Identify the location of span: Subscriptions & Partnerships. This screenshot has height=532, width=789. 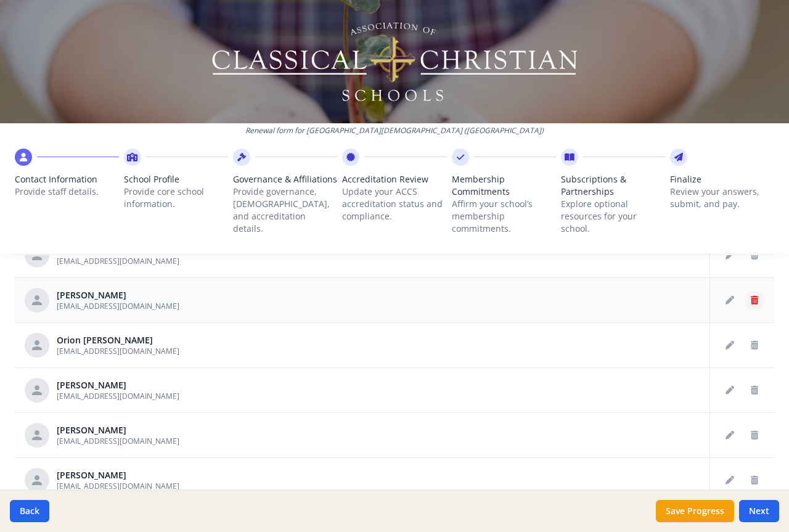
(612, 186).